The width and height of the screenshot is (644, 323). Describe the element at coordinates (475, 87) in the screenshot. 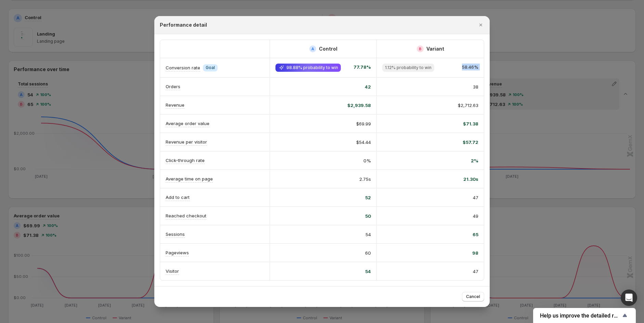

I see `span: 38` at that location.